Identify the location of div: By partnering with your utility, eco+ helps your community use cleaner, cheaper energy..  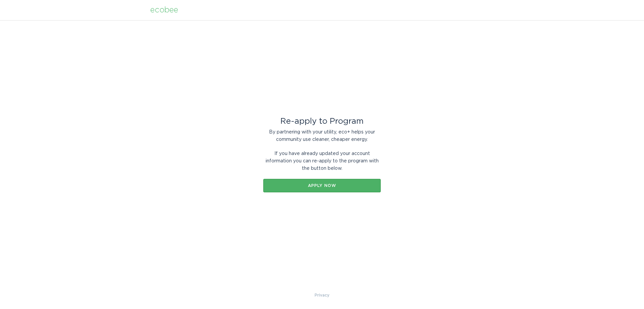
(322, 136).